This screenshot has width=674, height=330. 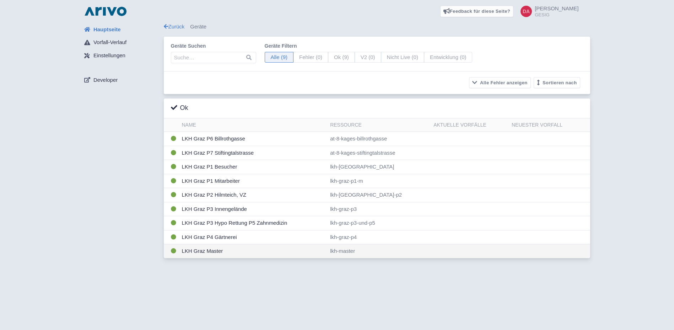 What do you see at coordinates (368, 57) in the screenshot?
I see `span: V2 (0)` at bounding box center [368, 57].